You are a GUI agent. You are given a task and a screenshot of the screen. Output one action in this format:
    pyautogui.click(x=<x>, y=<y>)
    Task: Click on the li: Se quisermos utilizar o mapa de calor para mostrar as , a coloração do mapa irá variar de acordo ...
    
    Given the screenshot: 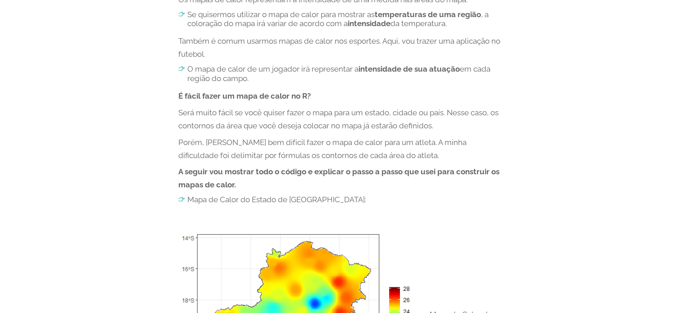 What is the action you would take?
    pyautogui.click(x=343, y=19)
    